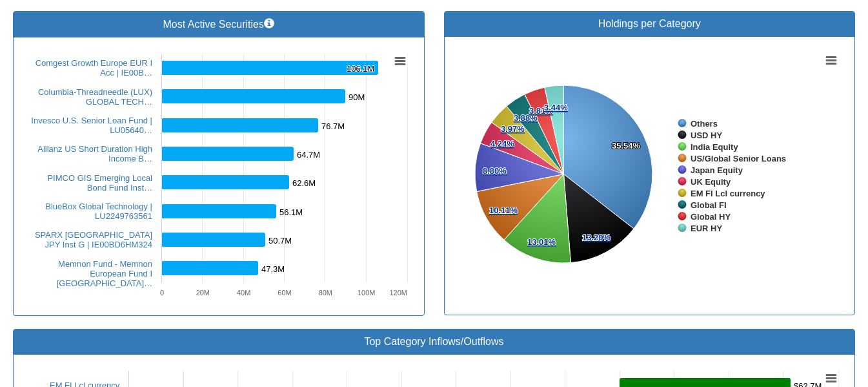  Describe the element at coordinates (706, 228) in the screenshot. I see `tspan: EUR HY` at that location.